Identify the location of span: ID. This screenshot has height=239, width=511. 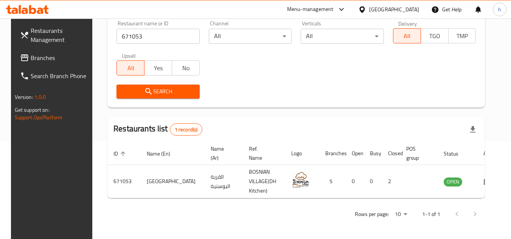
(121, 154).